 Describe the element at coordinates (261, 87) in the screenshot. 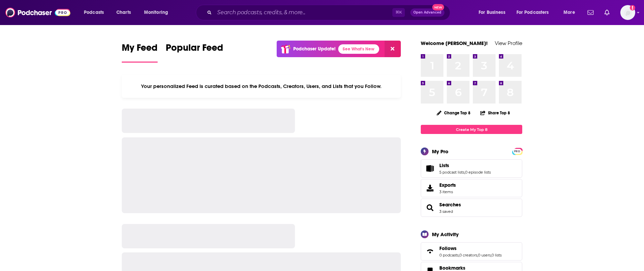

I see `div: Your personalized Feed is curated based on the Podcasts, Creators, Users, and Lists that you Follow.` at that location.